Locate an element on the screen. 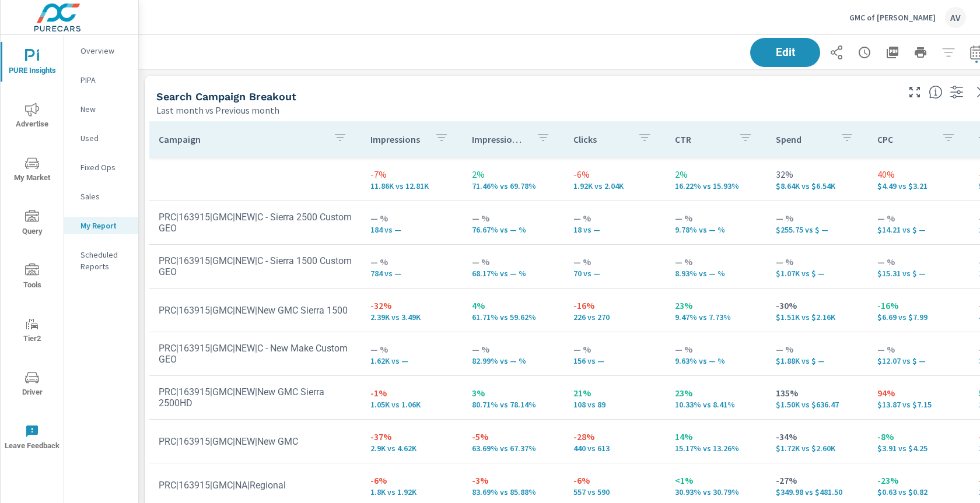  p: 10.33% vs 8.41% is located at coordinates (717, 405).